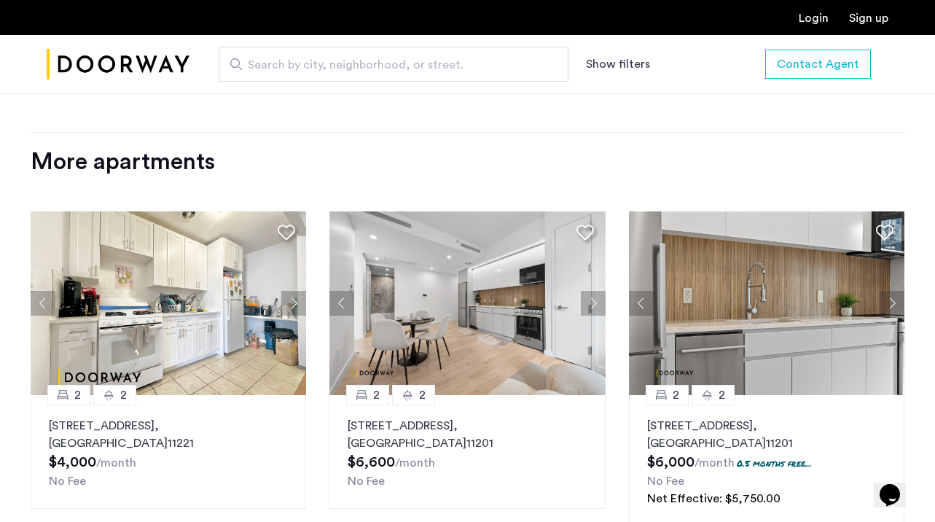  Describe the element at coordinates (118, 64) in the screenshot. I see `img: logo` at that location.